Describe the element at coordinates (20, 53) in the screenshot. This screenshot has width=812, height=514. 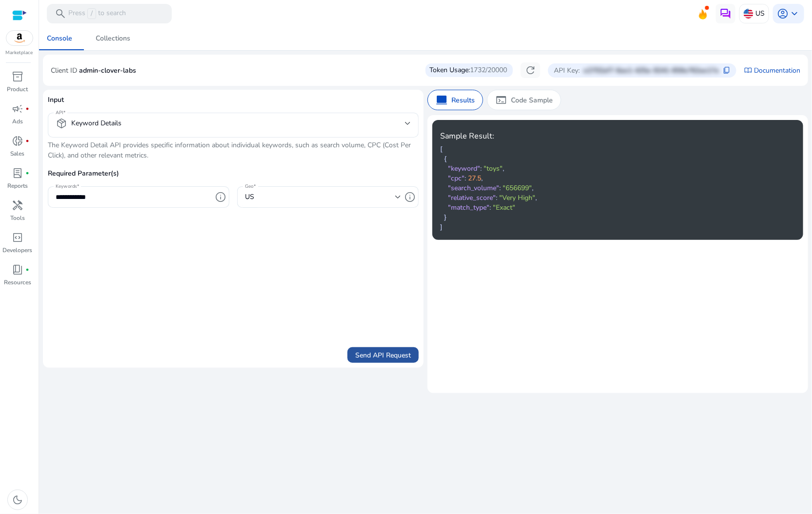
I see `p: Marketplace` at that location.